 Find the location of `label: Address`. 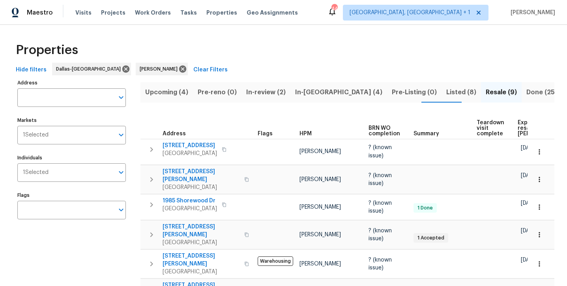

label: Address is located at coordinates (71, 83).